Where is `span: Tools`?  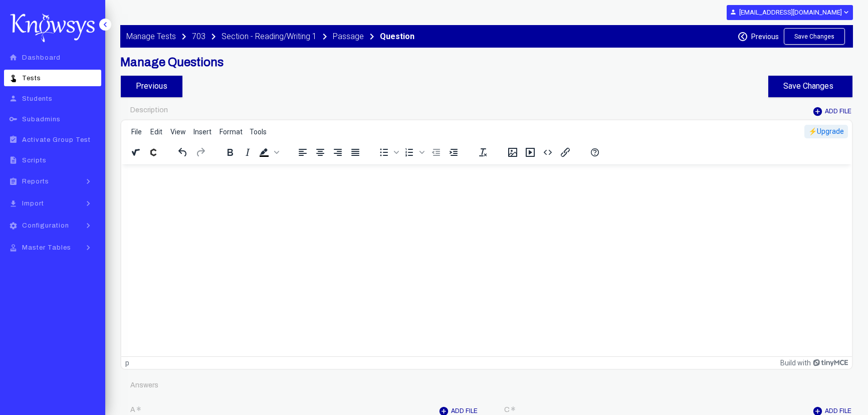 span: Tools is located at coordinates (258, 132).